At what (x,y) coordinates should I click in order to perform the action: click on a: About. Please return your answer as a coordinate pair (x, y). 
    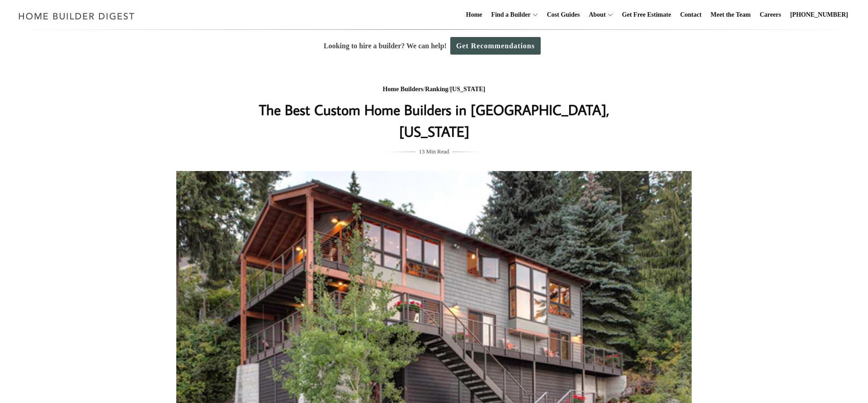
    Looking at the image, I should click on (595, 15).